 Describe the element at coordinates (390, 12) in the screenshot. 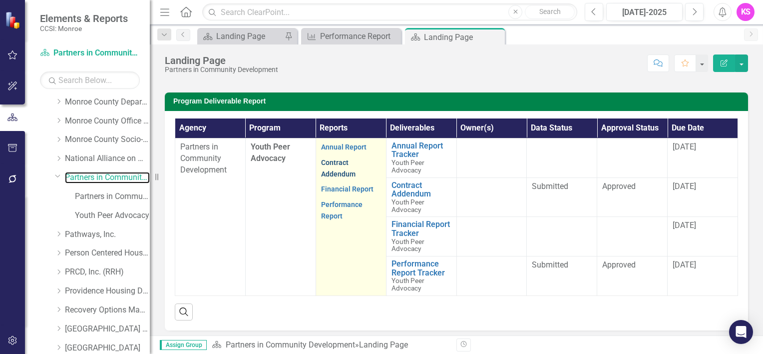

I see `input: Search ClearPoint...` at that location.